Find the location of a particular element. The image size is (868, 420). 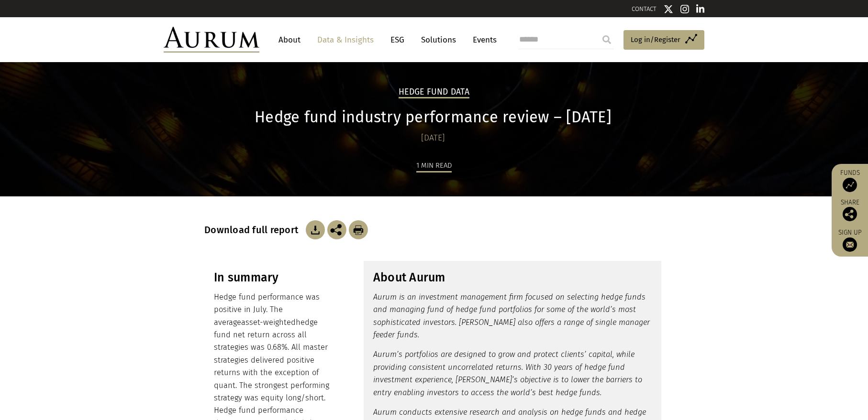

h3: In summary is located at coordinates (273, 277).